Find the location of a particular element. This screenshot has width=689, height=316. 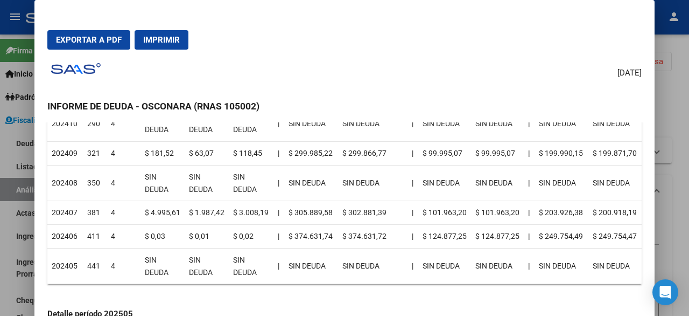

td: $ 0,03 is located at coordinates (163, 236).